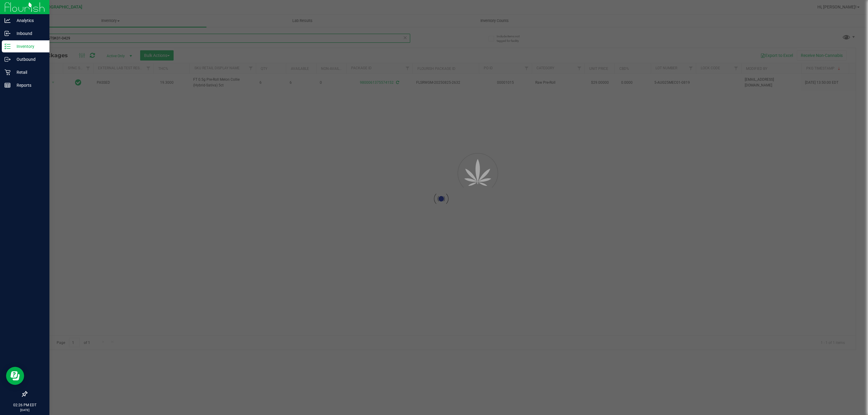  I want to click on inline-svg: Outbound, so click(8, 59).